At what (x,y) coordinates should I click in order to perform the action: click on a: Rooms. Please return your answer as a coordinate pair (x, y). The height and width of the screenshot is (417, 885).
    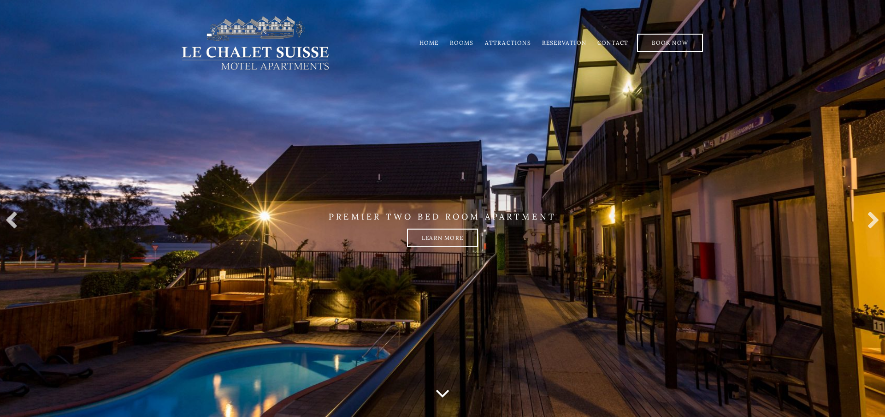
    Looking at the image, I should click on (462, 42).